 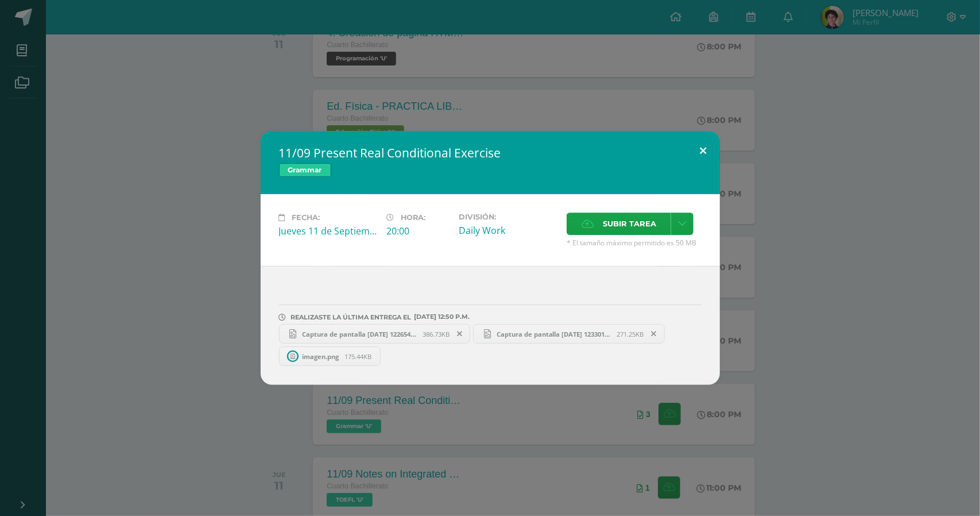 I want to click on span: Subir tarea, so click(x=629, y=223).